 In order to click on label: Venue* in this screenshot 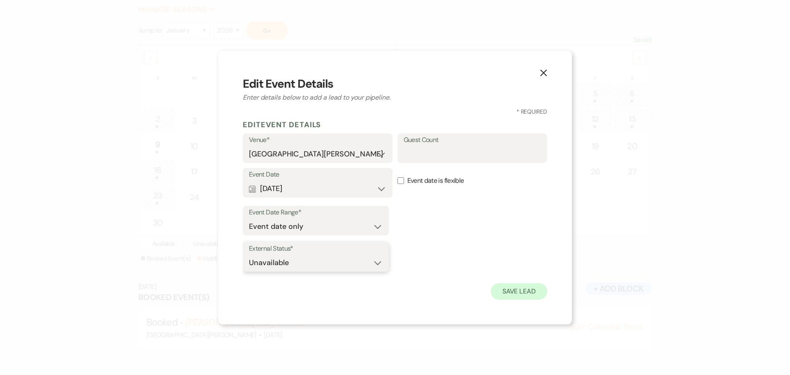, I will do `click(318, 140)`.